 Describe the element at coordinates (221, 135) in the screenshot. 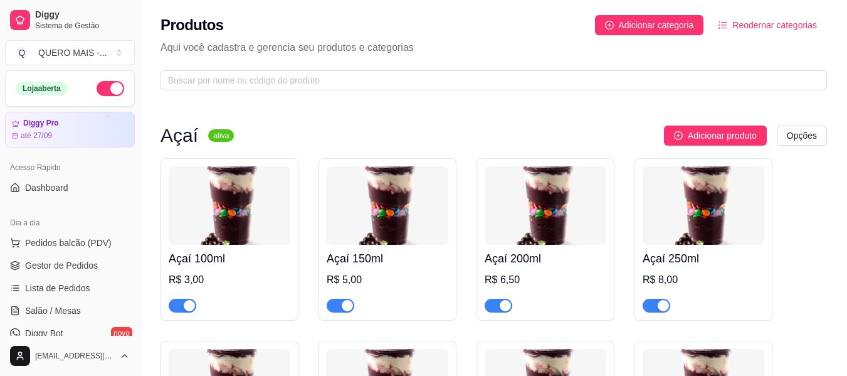

I see `sup: ativa` at that location.